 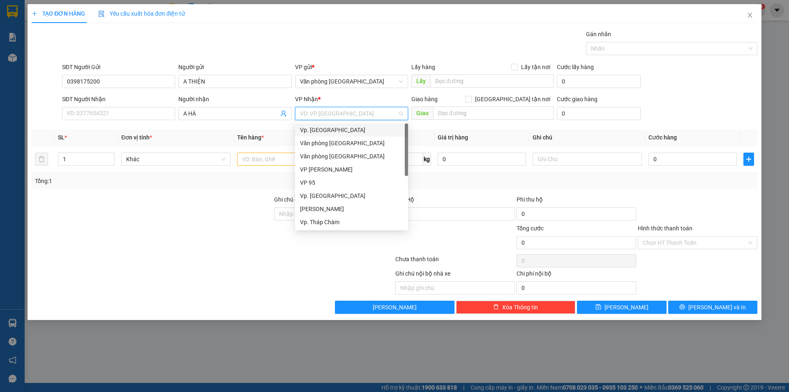 What do you see at coordinates (351, 130) in the screenshot?
I see `div: Vp. Phan Rang` at bounding box center [351, 130].